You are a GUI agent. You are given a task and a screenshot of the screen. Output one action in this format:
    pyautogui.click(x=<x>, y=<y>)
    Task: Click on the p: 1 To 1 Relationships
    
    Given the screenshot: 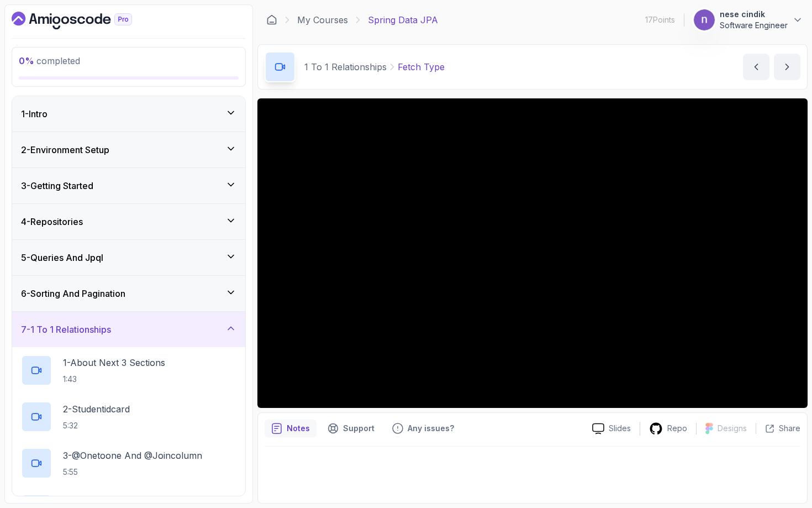 What is the action you would take?
    pyautogui.click(x=346, y=67)
    